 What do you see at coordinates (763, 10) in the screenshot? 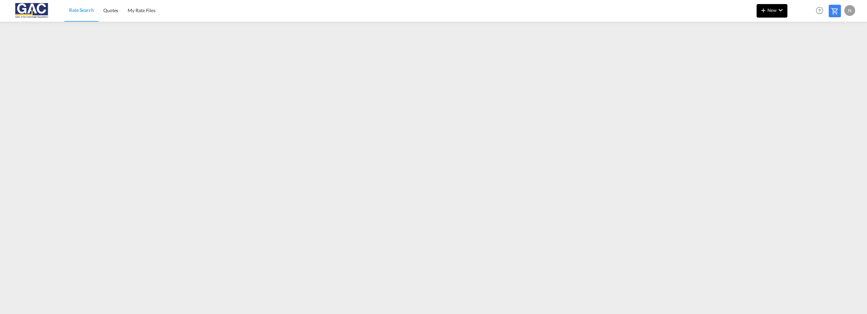
I see `md-icon: icon-plus 400-fg` at bounding box center [763, 10].